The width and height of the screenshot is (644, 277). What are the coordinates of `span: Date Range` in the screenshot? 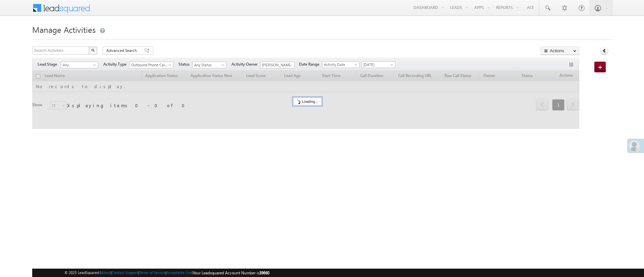 It's located at (310, 64).